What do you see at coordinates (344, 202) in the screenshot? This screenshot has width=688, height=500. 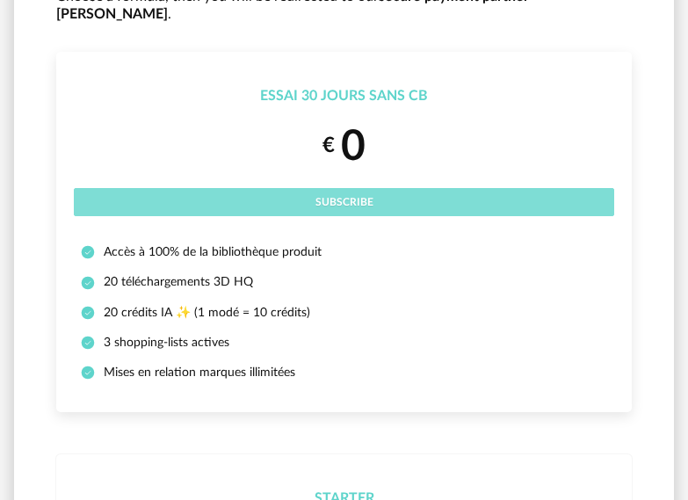 I see `button: Subscribe` at bounding box center [344, 202].